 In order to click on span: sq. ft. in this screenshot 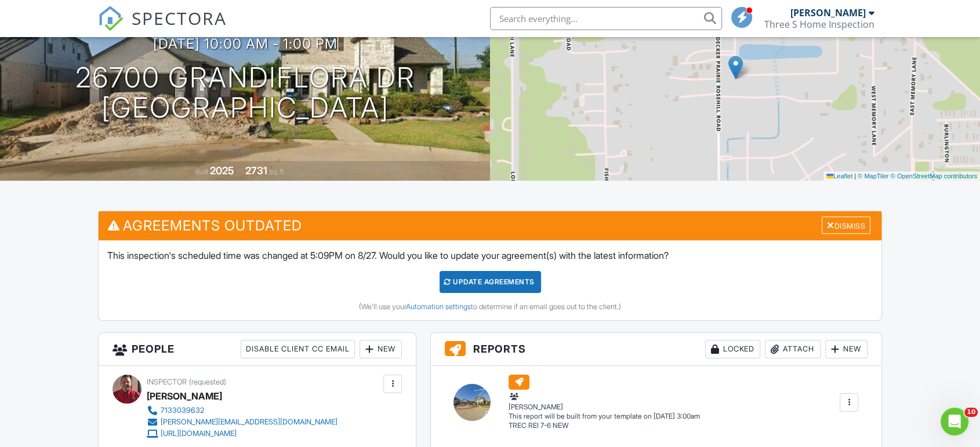, I will do `click(277, 172)`.